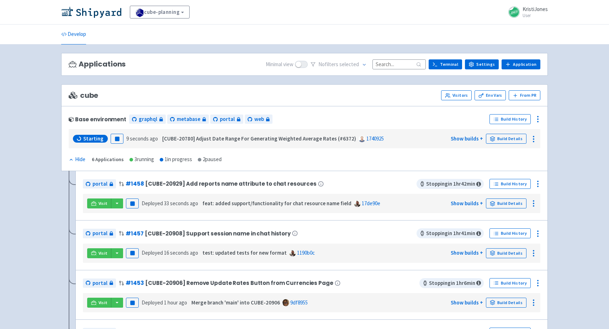 The width and height of the screenshot is (609, 329). I want to click on span: KristiJones, so click(535, 9).